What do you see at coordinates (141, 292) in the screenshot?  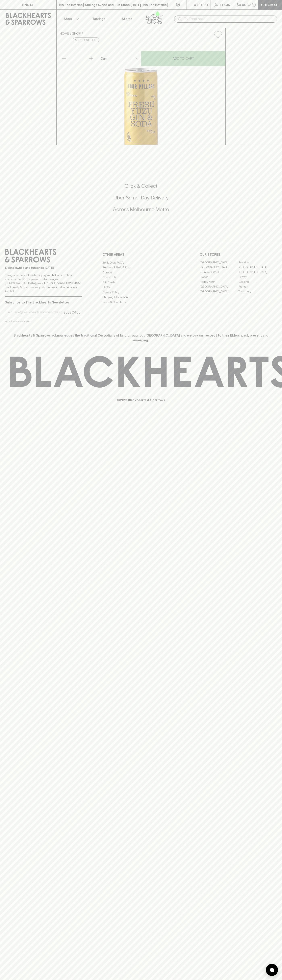 I see `a: Privacy Policy` at bounding box center [141, 292].